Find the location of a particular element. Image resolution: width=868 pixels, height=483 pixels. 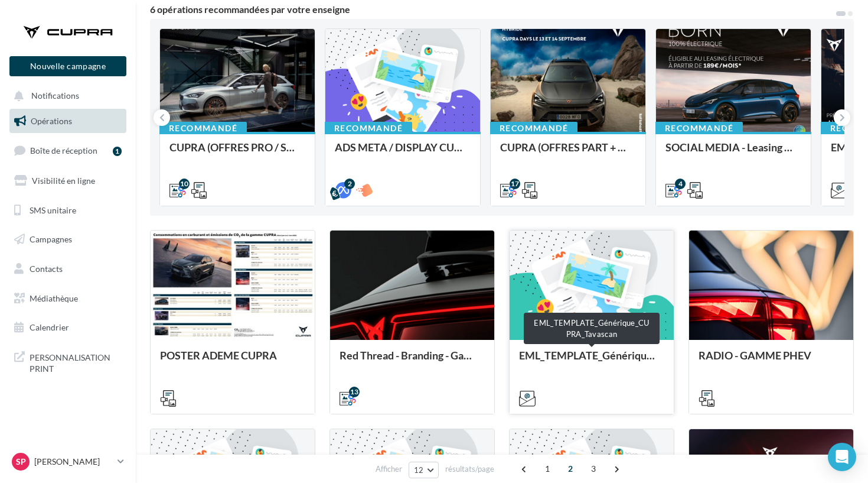

div: CUPRA (OFFRES PART + CUPRA DAYS / SEPT) - SOCIAL MEDIA is located at coordinates (568, 153).